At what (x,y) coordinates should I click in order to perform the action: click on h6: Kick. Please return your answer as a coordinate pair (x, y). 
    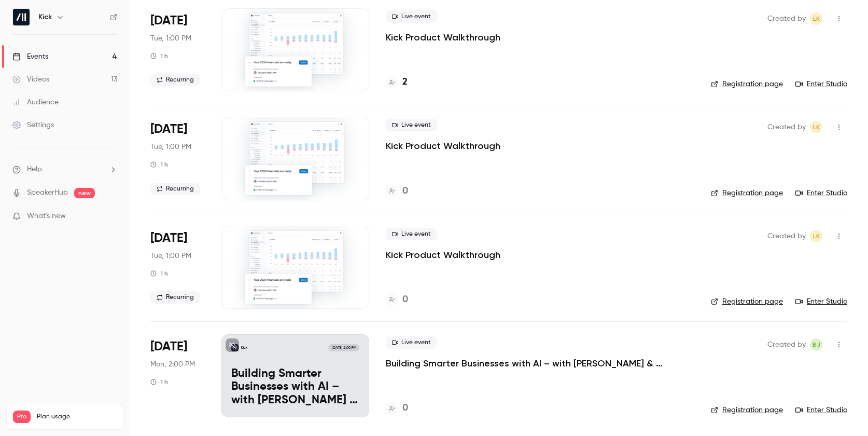
    Looking at the image, I should click on (45, 17).